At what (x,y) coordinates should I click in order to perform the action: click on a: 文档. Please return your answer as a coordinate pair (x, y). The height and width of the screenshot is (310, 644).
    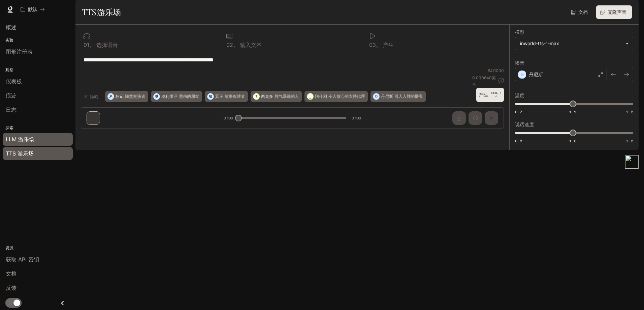
    Looking at the image, I should click on (580, 12).